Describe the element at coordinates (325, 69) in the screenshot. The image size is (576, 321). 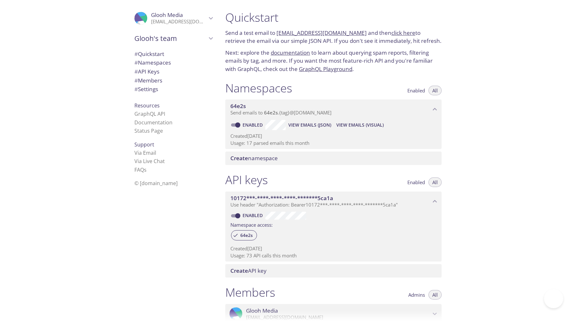
I see `a: GraphQL Playground` at that location.